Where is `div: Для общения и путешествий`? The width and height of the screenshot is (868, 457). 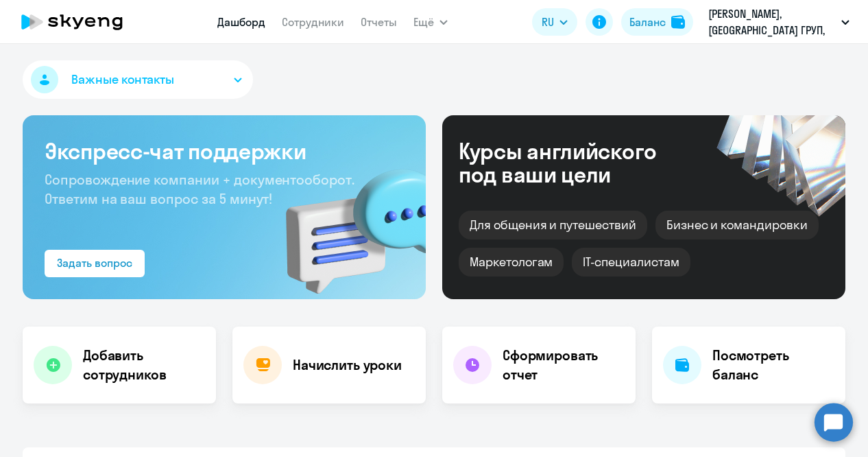 div: Для общения и путешествий is located at coordinates (553, 225).